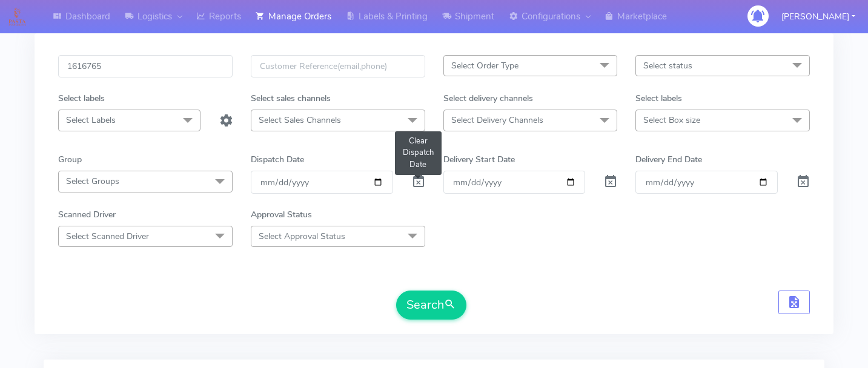  Describe the element at coordinates (277, 159) in the screenshot. I see `label: Dispatch Date` at that location.